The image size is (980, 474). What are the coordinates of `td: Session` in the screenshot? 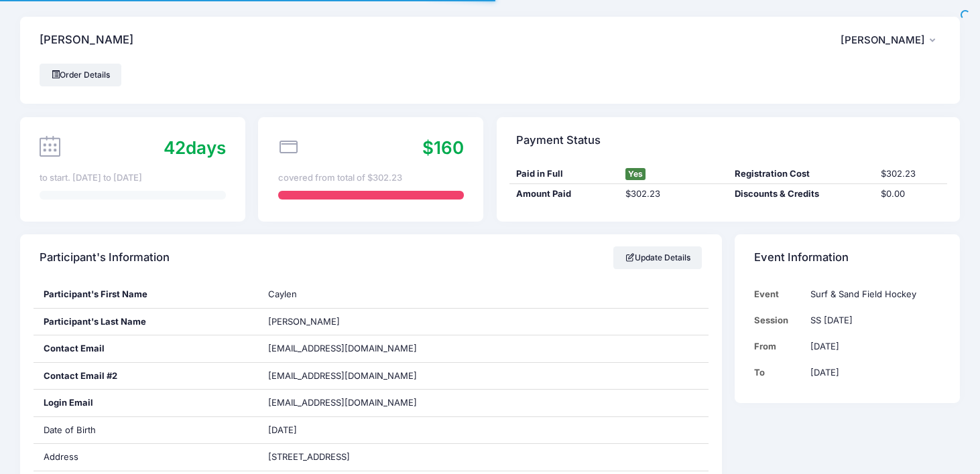 It's located at (779, 320).